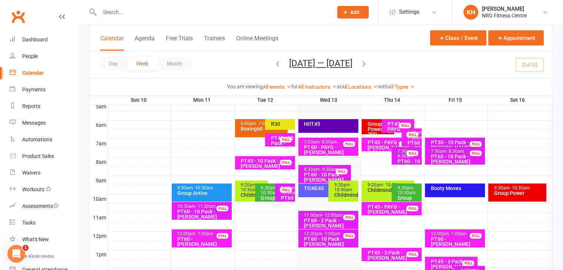  I want to click on a: Messages, so click(44, 123).